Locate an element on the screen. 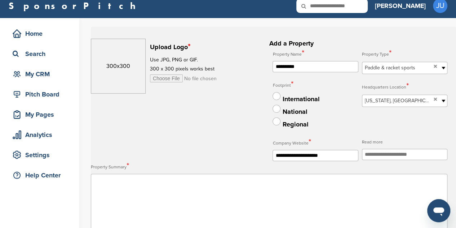  label: Property Name is located at coordinates (315, 54).